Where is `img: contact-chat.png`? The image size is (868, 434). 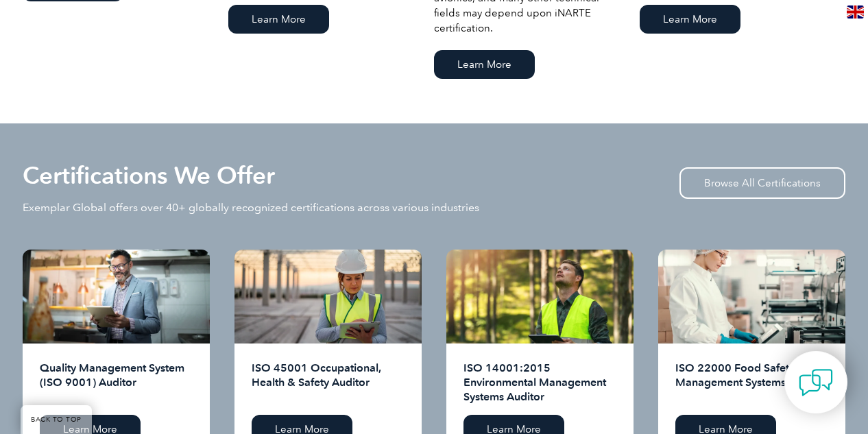 img: contact-chat.png is located at coordinates (816, 383).